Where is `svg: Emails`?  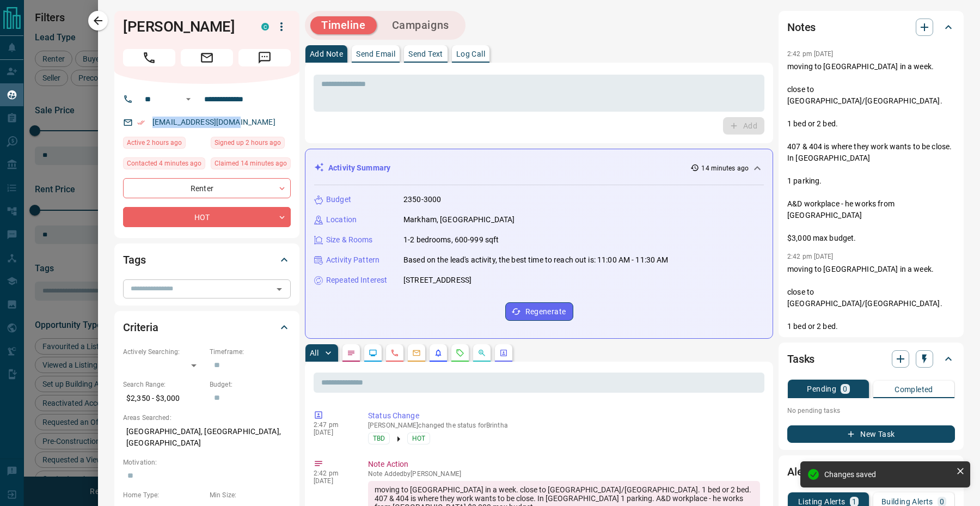
svg: Emails is located at coordinates (417, 353).